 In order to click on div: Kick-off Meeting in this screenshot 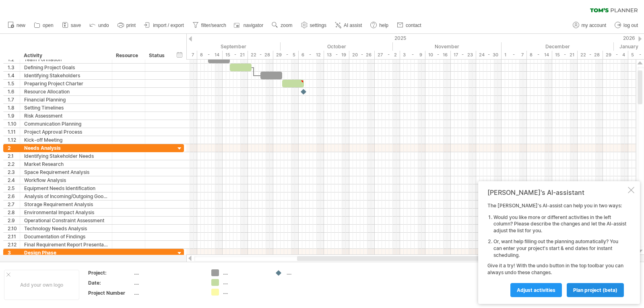, I will do `click(66, 140)`.